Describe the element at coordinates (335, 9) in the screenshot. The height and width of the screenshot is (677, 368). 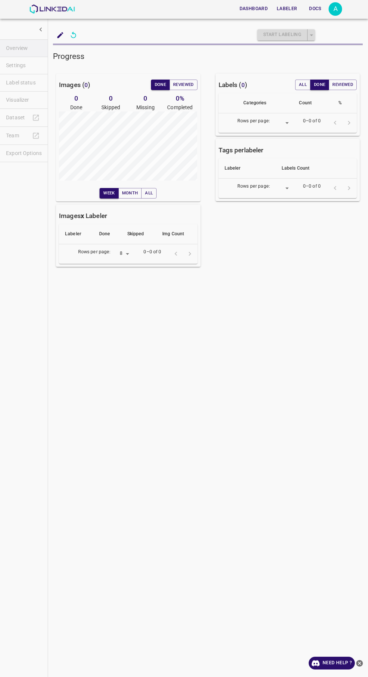
I see `button: Open settings` at that location.